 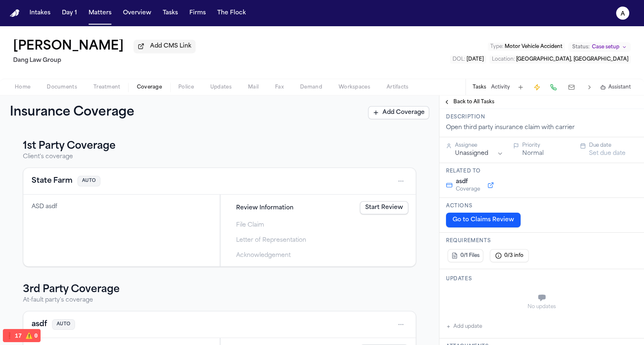 I want to click on div: No updates, so click(x=542, y=307).